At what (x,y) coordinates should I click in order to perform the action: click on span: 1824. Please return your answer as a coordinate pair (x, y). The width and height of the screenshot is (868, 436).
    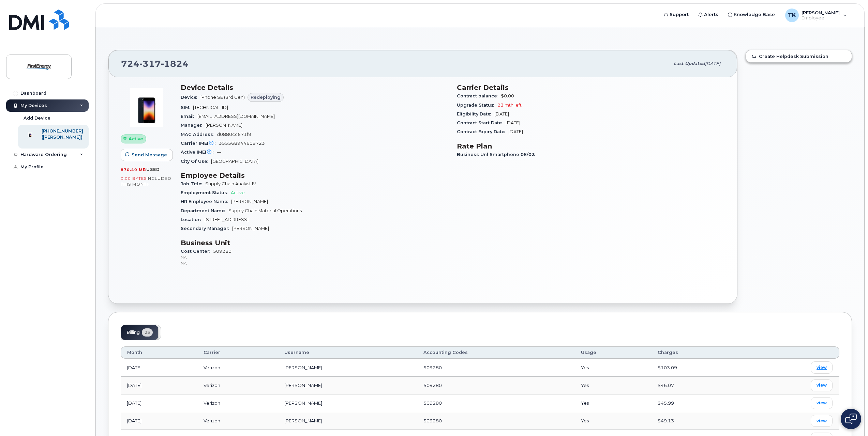
    Looking at the image, I should click on (174, 64).